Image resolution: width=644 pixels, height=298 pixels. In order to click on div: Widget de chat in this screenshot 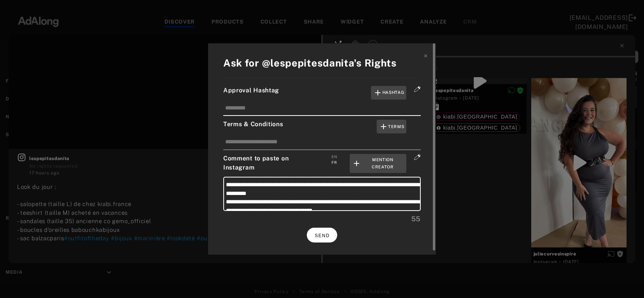, I will do `click(625, 280)`.